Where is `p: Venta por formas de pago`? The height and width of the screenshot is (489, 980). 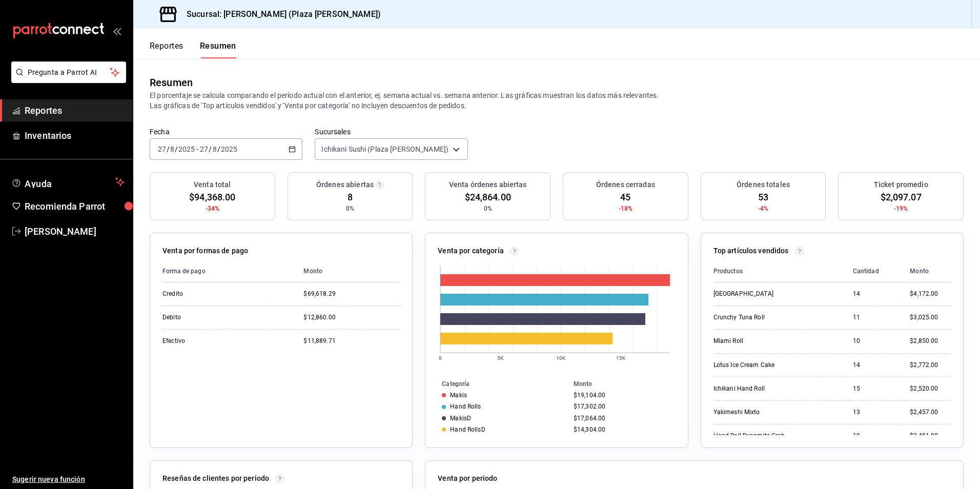
p: Venta por formas de pago is located at coordinates (205, 251).